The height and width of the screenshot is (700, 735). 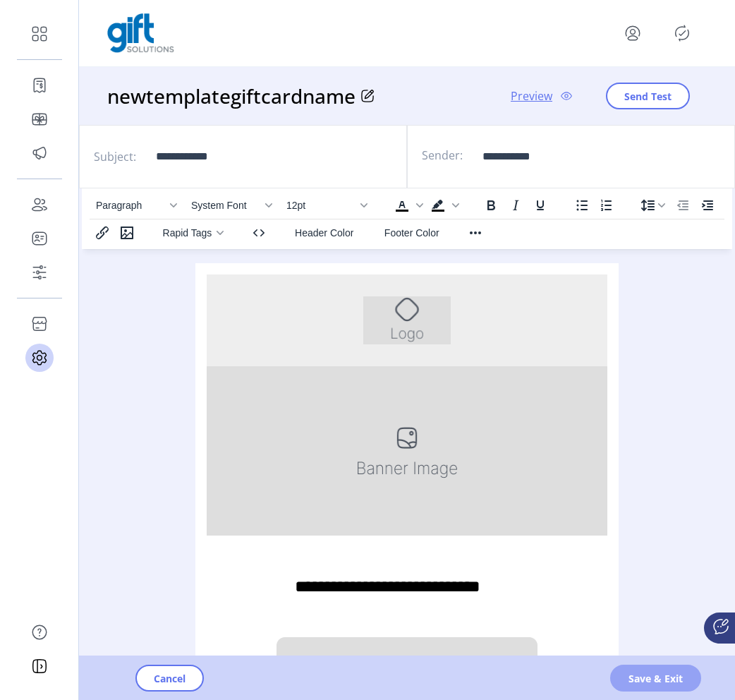 I want to click on label: Subject:, so click(x=115, y=156).